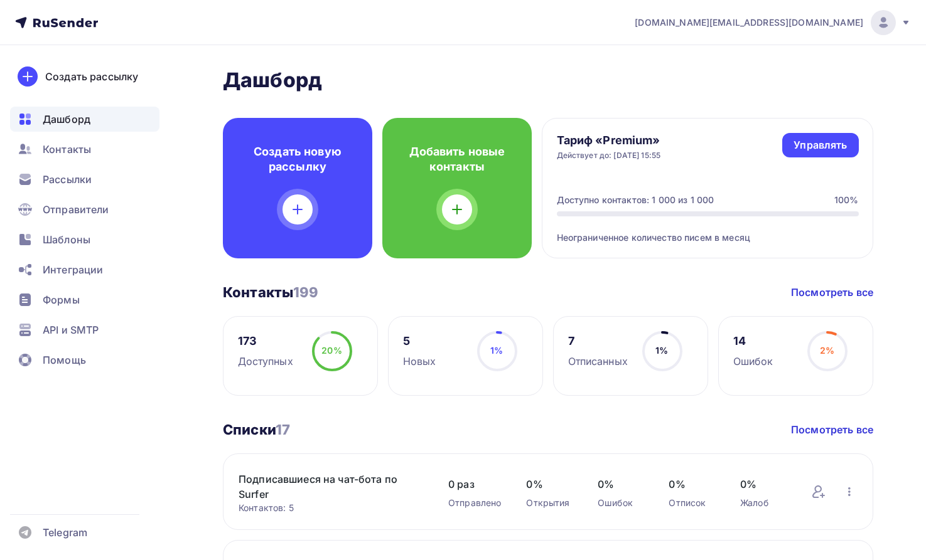 This screenshot has width=926, height=560. I want to click on div: Контактов: 5, so click(331, 508).